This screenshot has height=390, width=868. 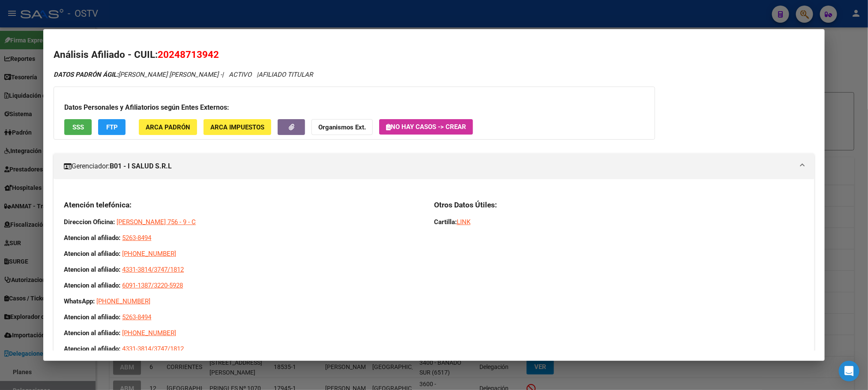 What do you see at coordinates (78, 127) in the screenshot?
I see `span: SSS` at bounding box center [78, 127].